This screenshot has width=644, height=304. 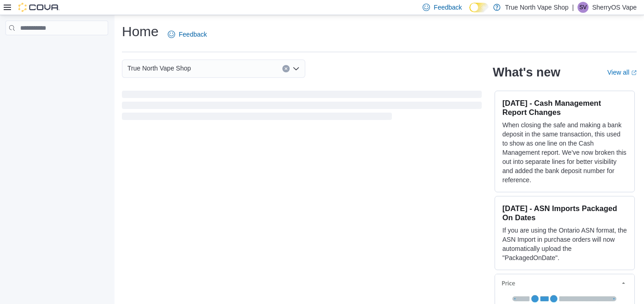 I want to click on img: Cova, so click(x=39, y=7).